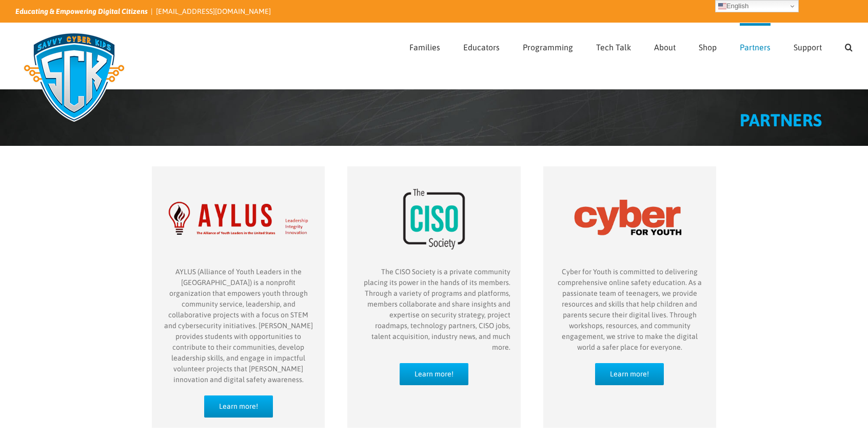 The width and height of the screenshot is (868, 435). What do you see at coordinates (238, 219) in the screenshot?
I see `img: AYLUS` at bounding box center [238, 219].